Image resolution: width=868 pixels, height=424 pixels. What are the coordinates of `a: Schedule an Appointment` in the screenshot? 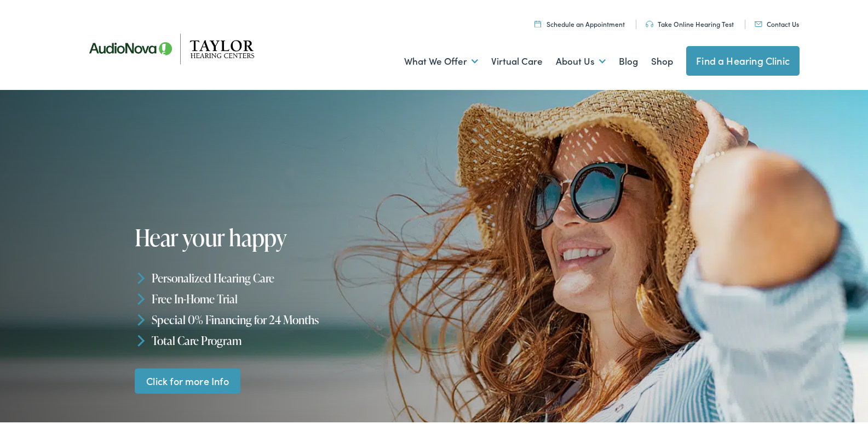 It's located at (579, 21).